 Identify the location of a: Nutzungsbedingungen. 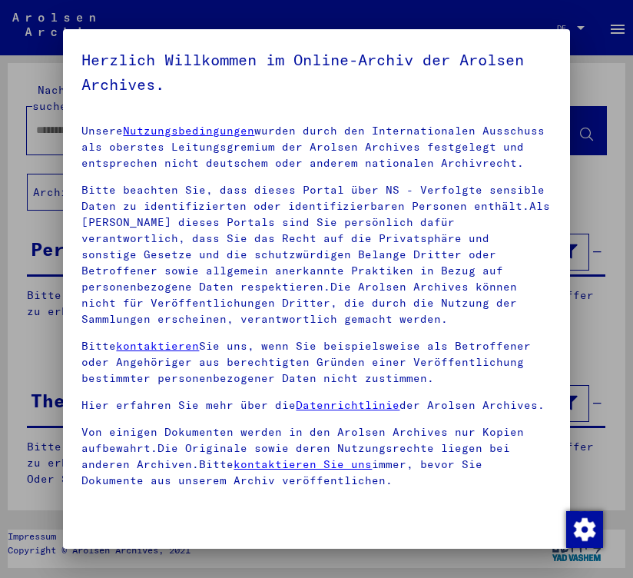
(188, 131).